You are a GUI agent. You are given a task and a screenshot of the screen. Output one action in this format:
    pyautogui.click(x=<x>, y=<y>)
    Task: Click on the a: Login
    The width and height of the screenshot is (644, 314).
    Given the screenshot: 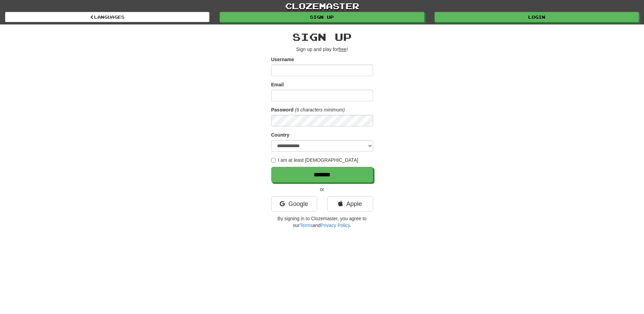 What is the action you would take?
    pyautogui.click(x=536, y=17)
    